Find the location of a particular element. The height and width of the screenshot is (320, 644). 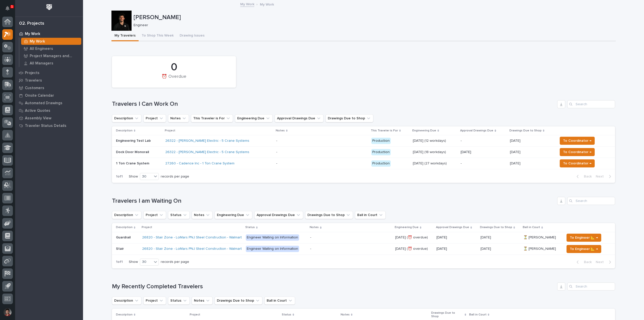

button: Notifications is located at coordinates (7, 9).